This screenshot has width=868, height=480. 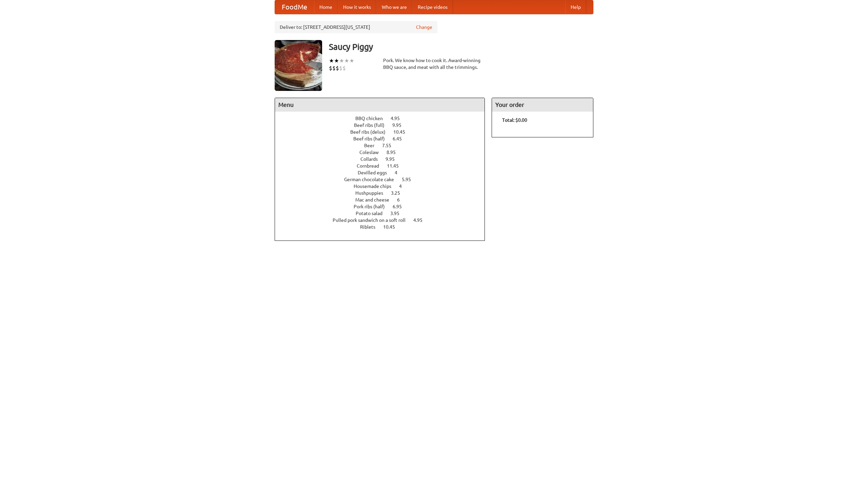 What do you see at coordinates (373, 138) in the screenshot?
I see `span: Beef ribs (half)` at bounding box center [373, 138].